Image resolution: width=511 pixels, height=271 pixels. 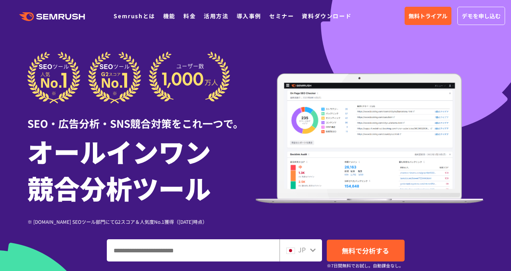 What do you see at coordinates (482, 16) in the screenshot?
I see `a: デモを申し込む` at bounding box center [482, 16].